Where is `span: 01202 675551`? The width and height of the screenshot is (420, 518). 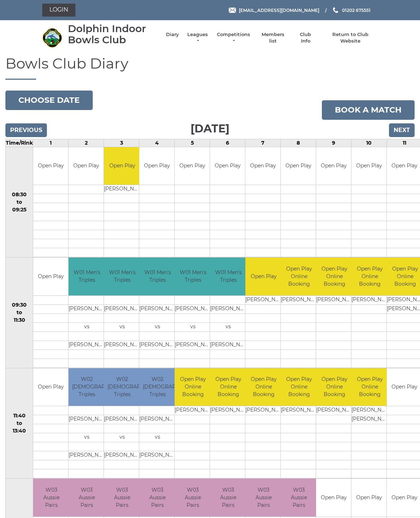
span: 01202 675551 is located at coordinates (356, 9).